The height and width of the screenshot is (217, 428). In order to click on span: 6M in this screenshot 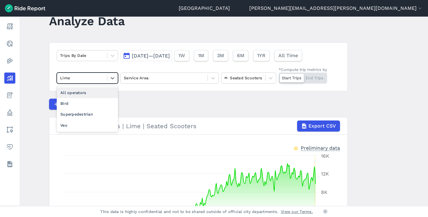, I will do `click(241, 56)`.